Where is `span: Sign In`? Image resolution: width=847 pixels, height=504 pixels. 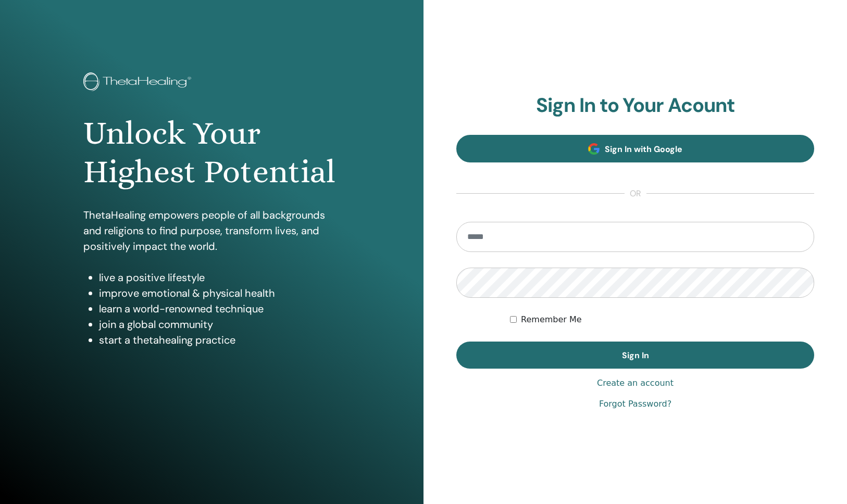 span: Sign In is located at coordinates (635, 355).